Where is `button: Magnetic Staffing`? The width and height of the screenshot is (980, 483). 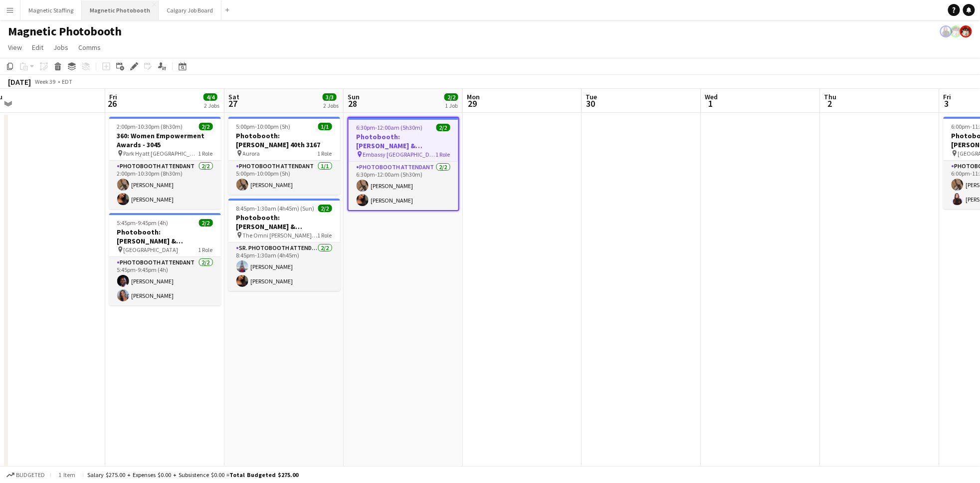 button: Magnetic Staffing is located at coordinates (51, 10).